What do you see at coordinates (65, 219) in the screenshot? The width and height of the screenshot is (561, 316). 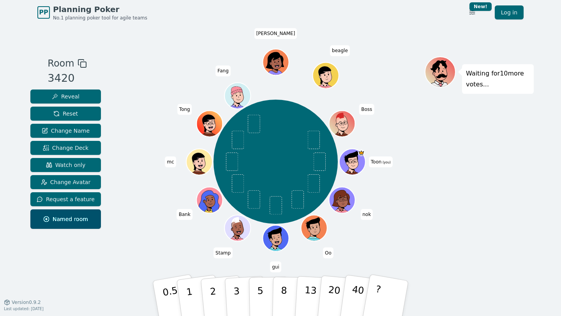 I see `span: Named room` at bounding box center [65, 219].